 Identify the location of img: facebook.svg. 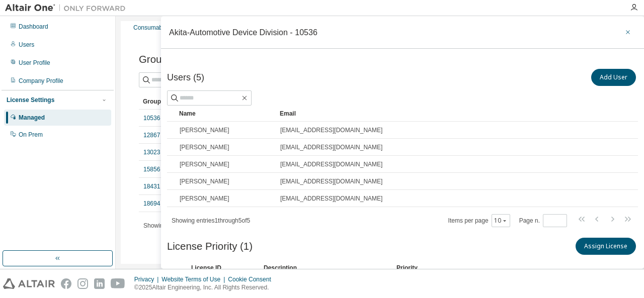
(66, 284).